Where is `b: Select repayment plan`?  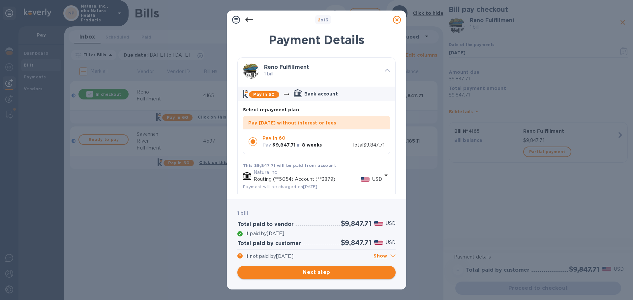 b: Select repayment plan is located at coordinates (271, 110).